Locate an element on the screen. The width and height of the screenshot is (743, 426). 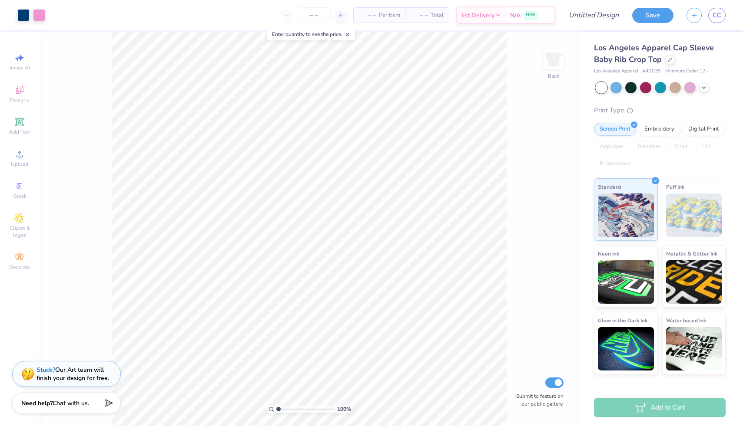
span: Total is located at coordinates (437, 15).